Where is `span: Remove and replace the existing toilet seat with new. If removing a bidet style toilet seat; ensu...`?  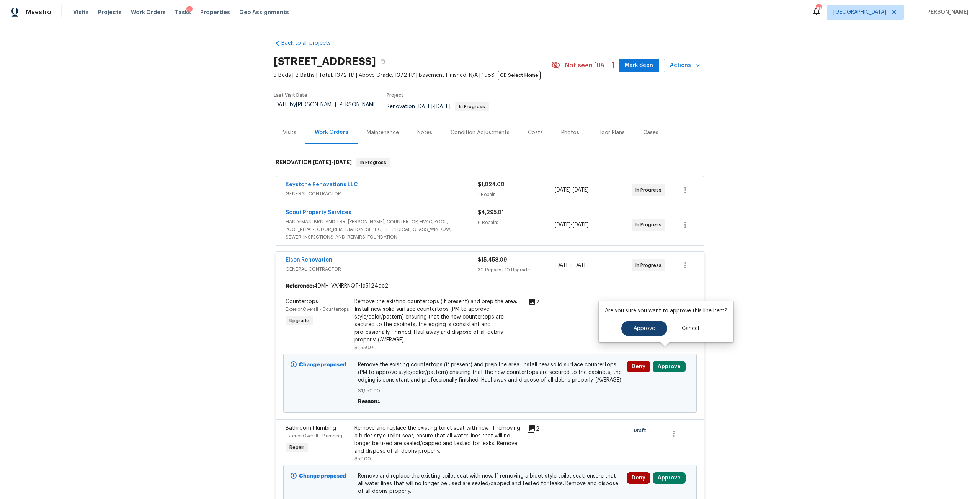
span: Remove and replace the existing toilet seat with new. If removing a bidet style toilet seat; ensu... is located at coordinates (490, 484).